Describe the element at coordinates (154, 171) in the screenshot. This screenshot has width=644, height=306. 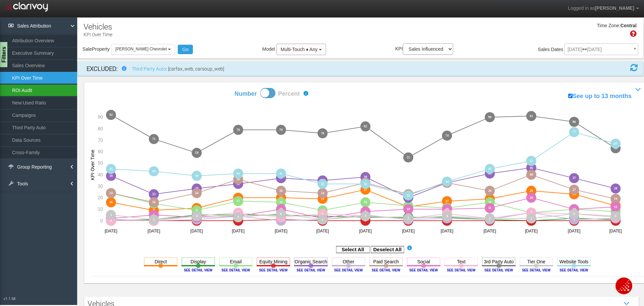
I see `text: 43` at that location.